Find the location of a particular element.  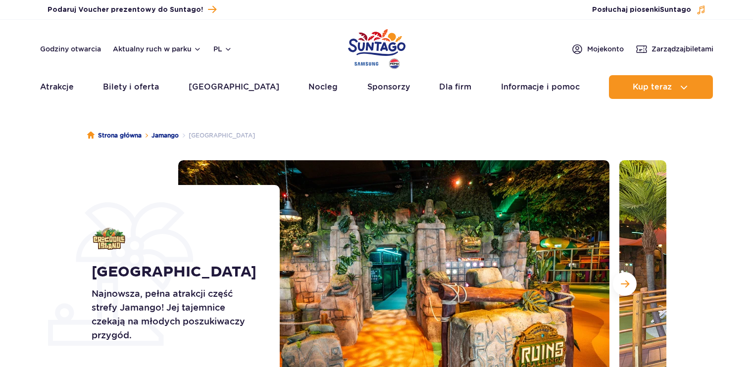

button: Kup teraz is located at coordinates (661, 87).